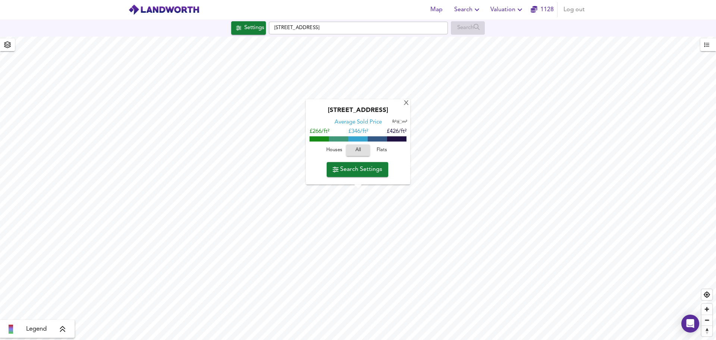  I want to click on div: Open Intercom Messenger, so click(690, 323).